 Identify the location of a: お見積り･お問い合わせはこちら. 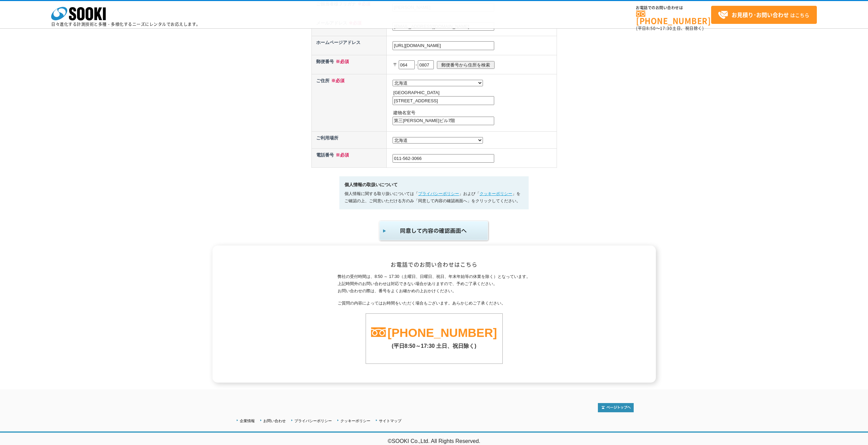
(764, 15).